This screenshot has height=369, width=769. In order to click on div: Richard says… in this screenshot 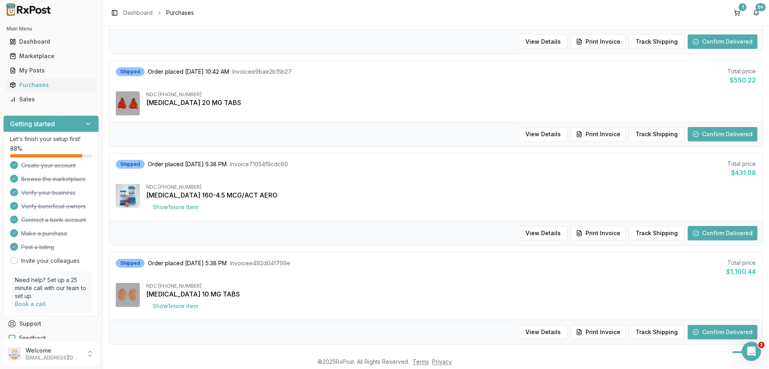, I will do `click(80, 125)`.